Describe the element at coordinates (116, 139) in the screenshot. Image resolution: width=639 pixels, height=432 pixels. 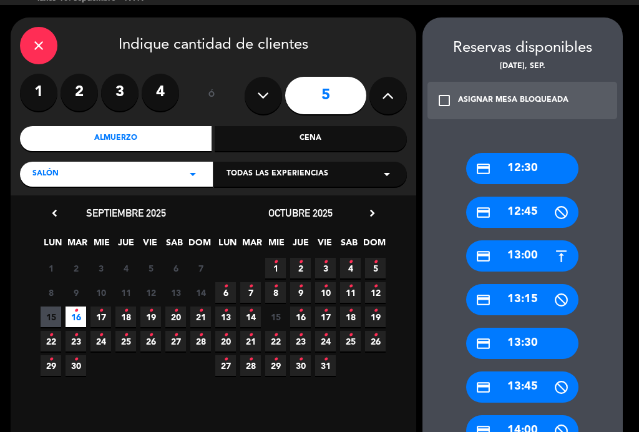
I see `div: Almuerzo` at that location.